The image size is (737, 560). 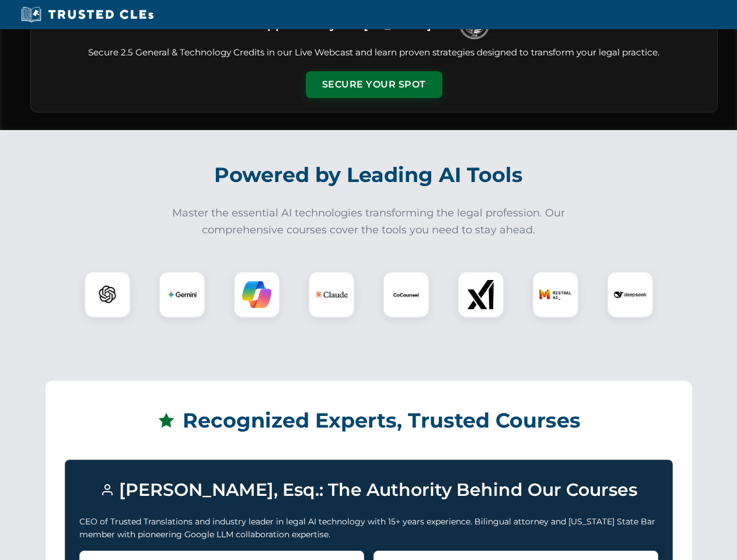 What do you see at coordinates (257, 295) in the screenshot?
I see `div: Copilot` at bounding box center [257, 295].